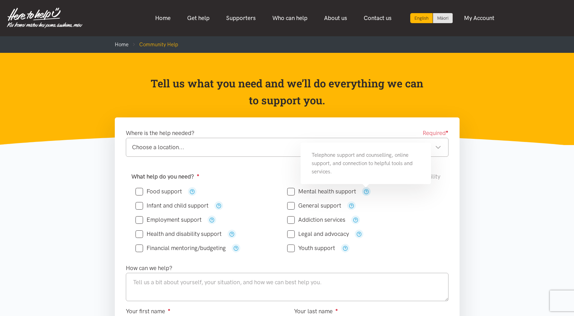 This screenshot has width=574, height=316. What do you see at coordinates (149, 268) in the screenshot?
I see `label: How can we help?` at bounding box center [149, 268].